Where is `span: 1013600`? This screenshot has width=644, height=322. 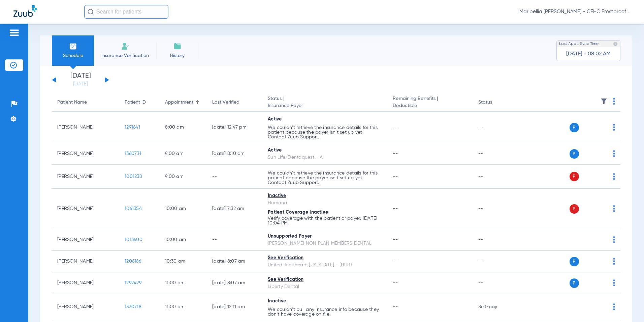
span: 1013600 is located at coordinates (134, 239).